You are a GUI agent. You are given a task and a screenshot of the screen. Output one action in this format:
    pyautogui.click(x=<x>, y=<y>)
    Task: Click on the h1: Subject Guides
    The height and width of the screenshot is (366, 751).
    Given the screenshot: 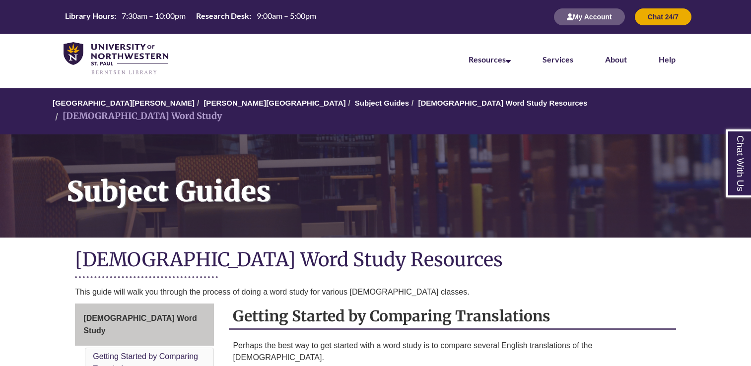 What is the action you would take?
    pyautogui.click(x=403, y=180)
    